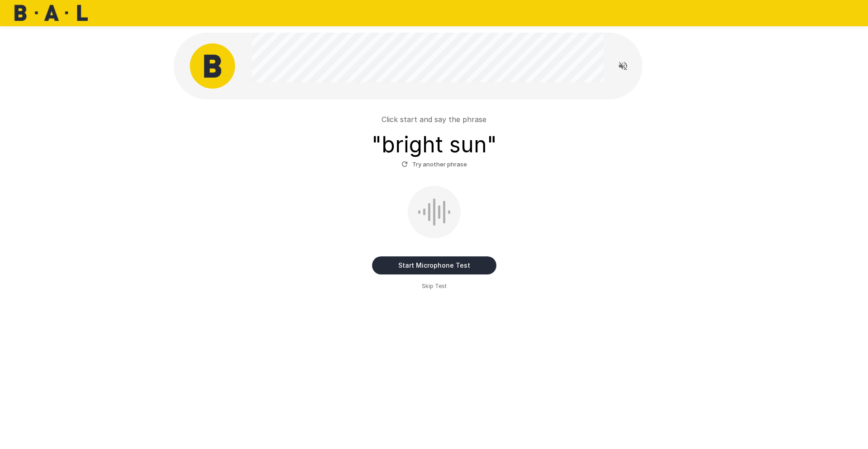 This screenshot has height=449, width=868. What do you see at coordinates (434, 265) in the screenshot?
I see `button: Start Microphone Test` at bounding box center [434, 265].